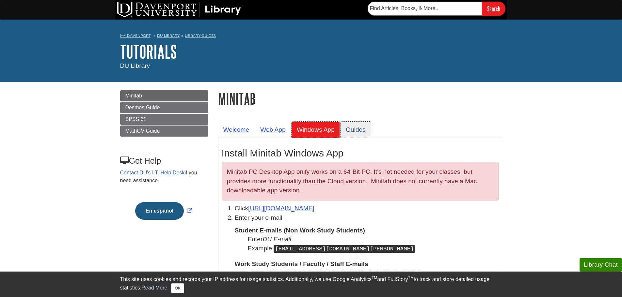 The height and width of the screenshot is (297, 622). What do you see at coordinates (367, 218) in the screenshot?
I see `p: Enter your e-mail` at bounding box center [367, 218].